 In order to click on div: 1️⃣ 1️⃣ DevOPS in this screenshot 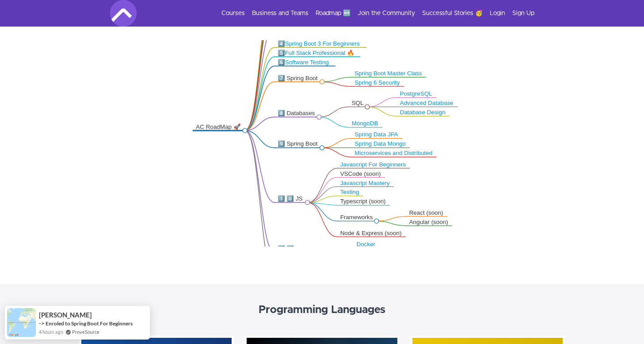, I will do `click(299, 249)`.